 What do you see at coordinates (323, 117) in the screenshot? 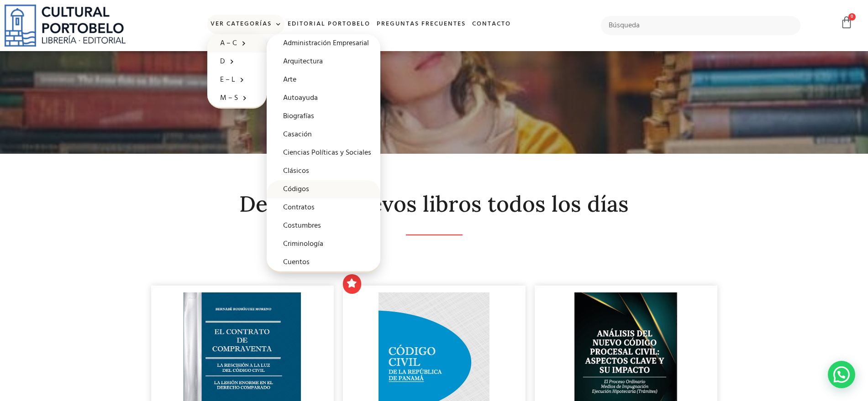
I see `a: Biografías` at bounding box center [323, 117].